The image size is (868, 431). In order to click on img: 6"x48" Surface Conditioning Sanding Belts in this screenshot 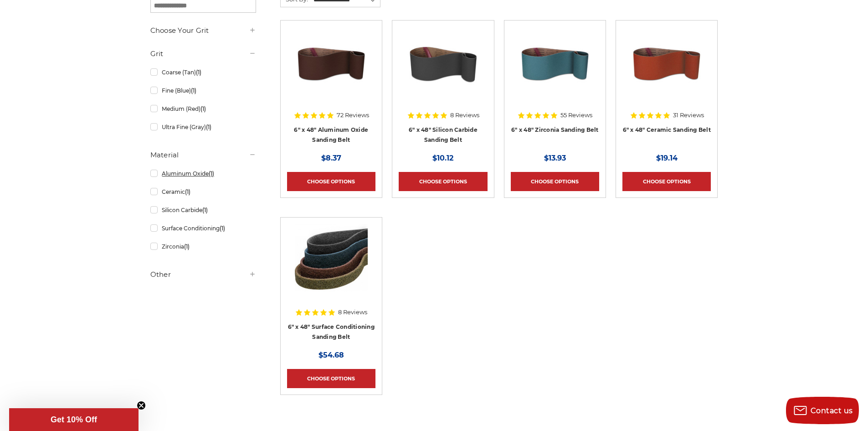, I will do `click(331, 260)`.